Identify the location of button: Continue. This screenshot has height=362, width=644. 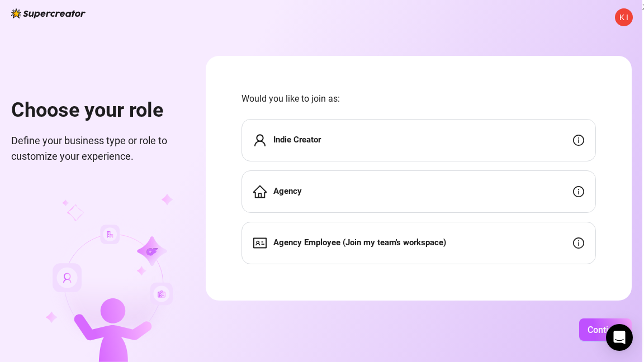
(606, 330).